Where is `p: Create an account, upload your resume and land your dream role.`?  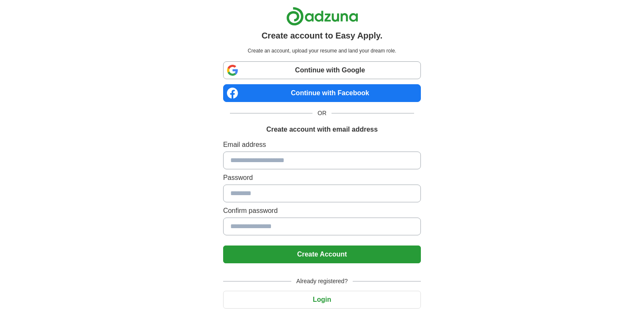 p: Create an account, upload your resume and land your dream role. is located at coordinates (322, 51).